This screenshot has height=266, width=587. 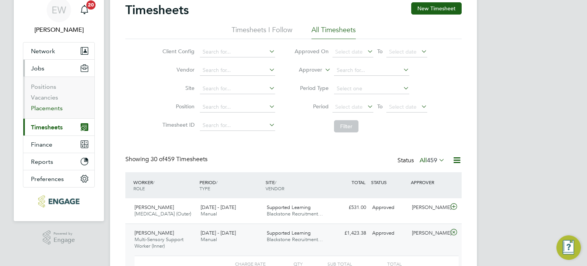 What do you see at coordinates (44, 97) in the screenshot?
I see `a: Vacancies` at bounding box center [44, 97].